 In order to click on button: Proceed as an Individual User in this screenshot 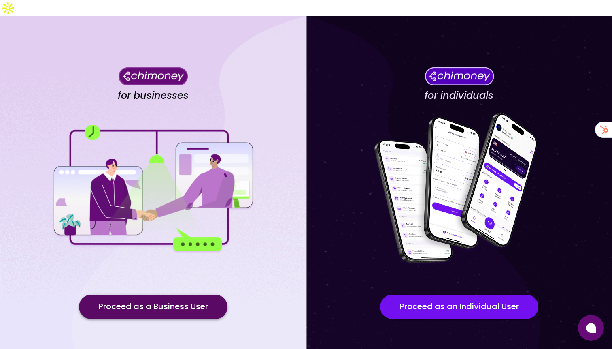, I will do `click(459, 307)`.